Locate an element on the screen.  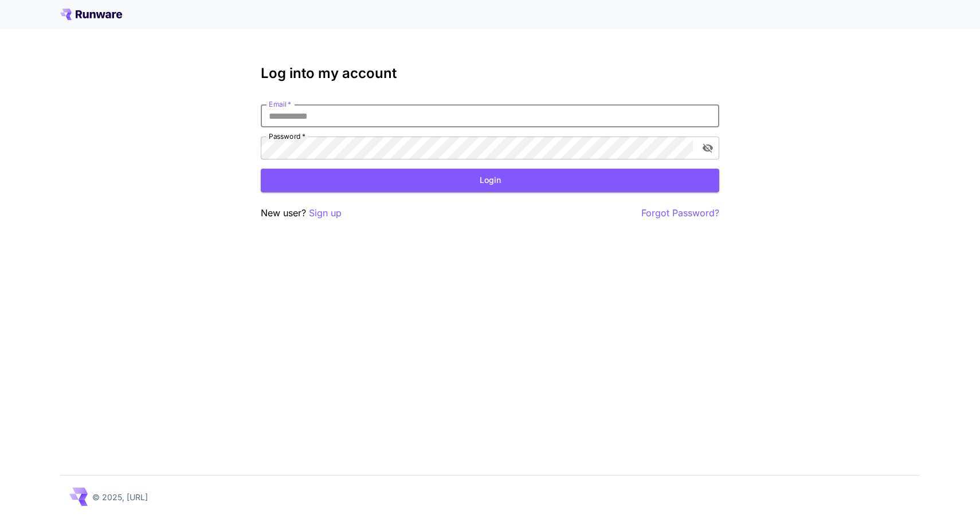
button: Login is located at coordinates (490, 180).